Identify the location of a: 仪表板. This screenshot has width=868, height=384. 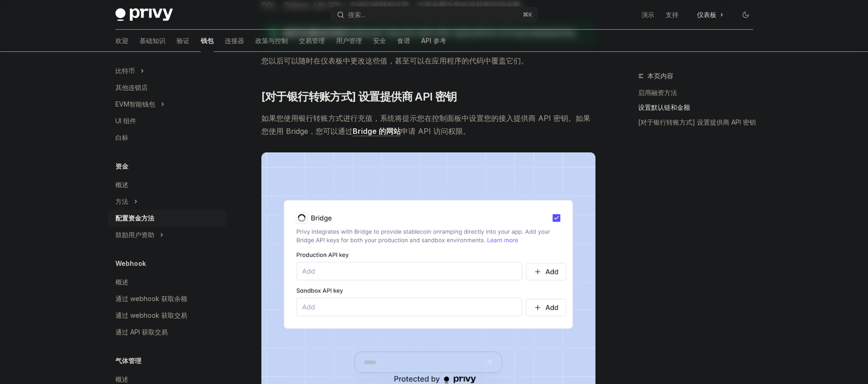
(710, 15).